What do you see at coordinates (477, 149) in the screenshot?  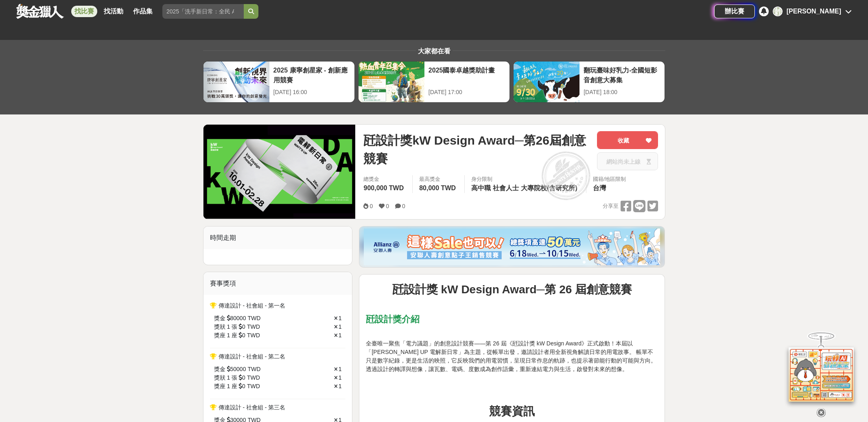 I see `span: 瓩設計獎kW Design Award─第26屆創意競賽` at bounding box center [477, 149].